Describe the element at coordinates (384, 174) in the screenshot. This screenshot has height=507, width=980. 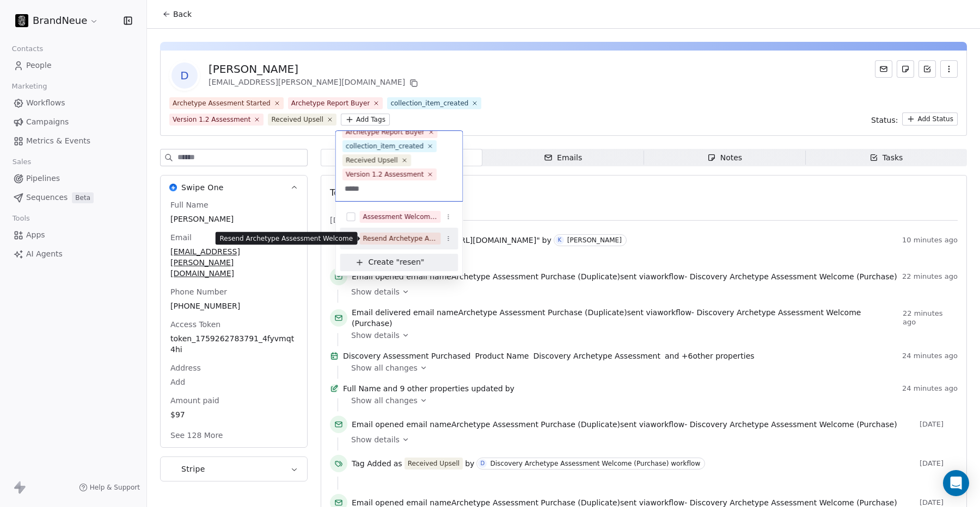
I see `div: Version 1.2 Assessment` at that location.